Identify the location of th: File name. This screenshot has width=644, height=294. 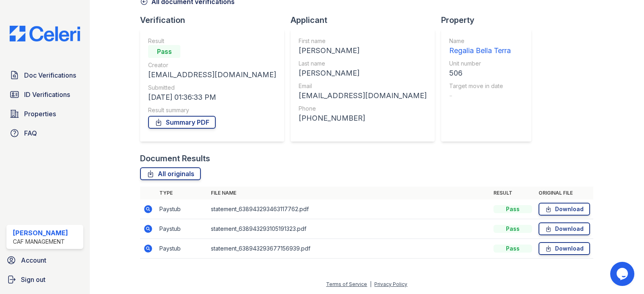
(349, 193).